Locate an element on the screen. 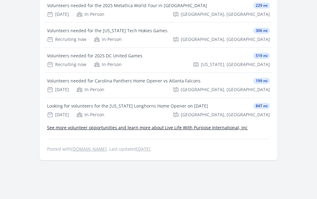  p: Posted with . Last updated . is located at coordinates (158, 149).